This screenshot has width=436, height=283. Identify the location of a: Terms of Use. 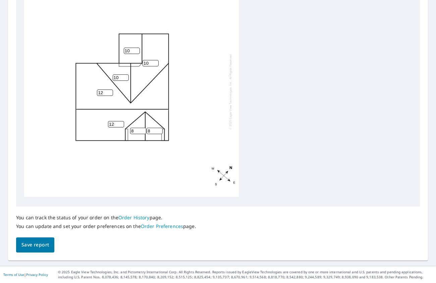
(14, 275).